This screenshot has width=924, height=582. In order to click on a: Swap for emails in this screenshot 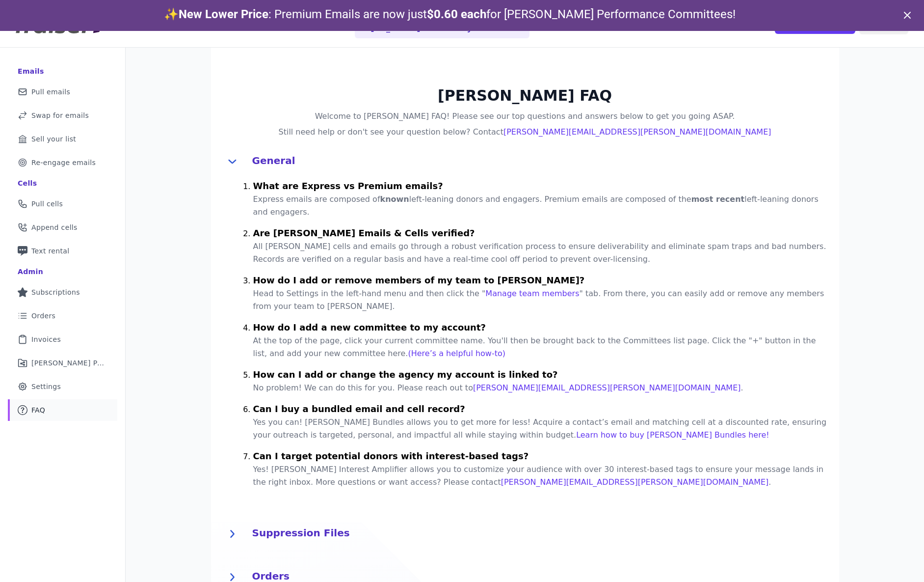, I will do `click(62, 115)`.